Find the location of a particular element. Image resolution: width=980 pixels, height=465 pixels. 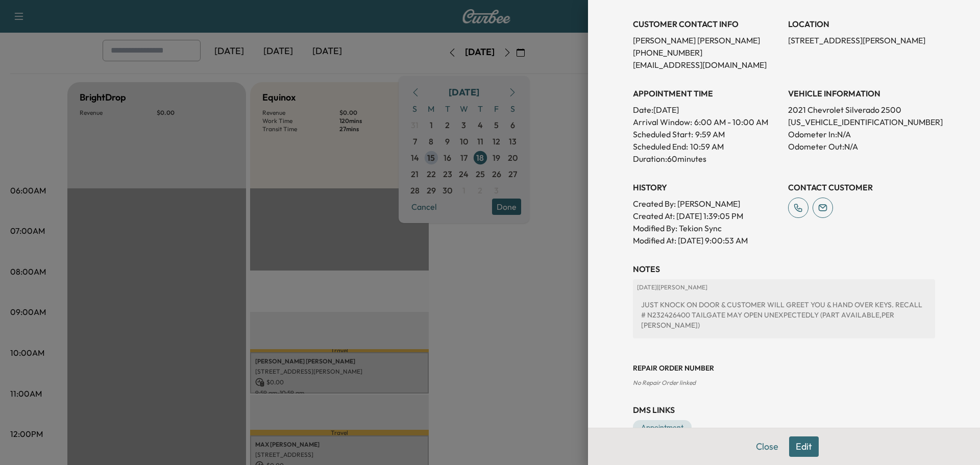

p: Arrival Window: is located at coordinates (706, 122).